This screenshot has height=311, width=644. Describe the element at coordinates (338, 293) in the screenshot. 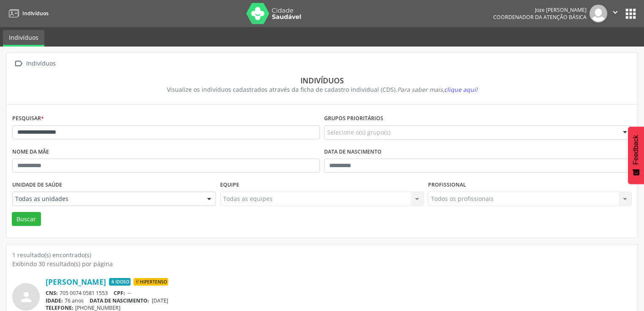

I see `div: 705 0074 0581 1553` at that location.